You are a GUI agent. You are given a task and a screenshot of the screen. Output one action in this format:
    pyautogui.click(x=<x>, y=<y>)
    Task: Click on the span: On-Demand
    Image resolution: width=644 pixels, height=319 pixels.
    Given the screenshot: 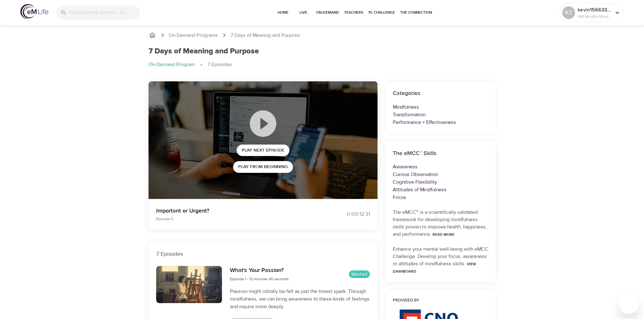 What is the action you would take?
    pyautogui.click(x=327, y=12)
    